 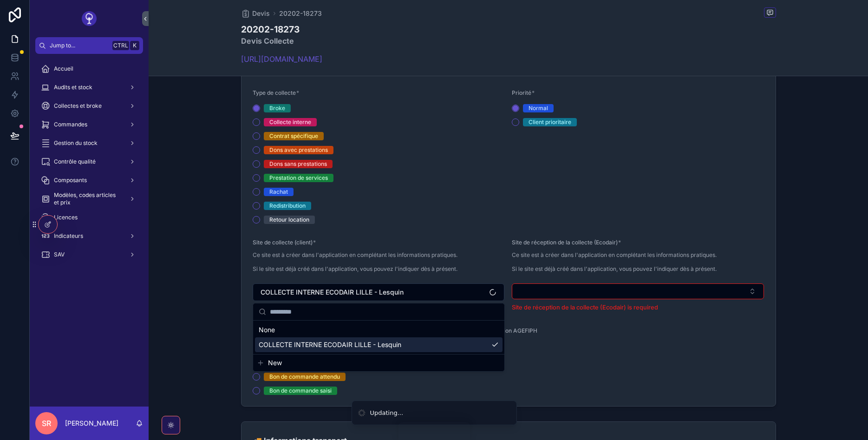 I want to click on div: Client prioritaire, so click(x=550, y=122).